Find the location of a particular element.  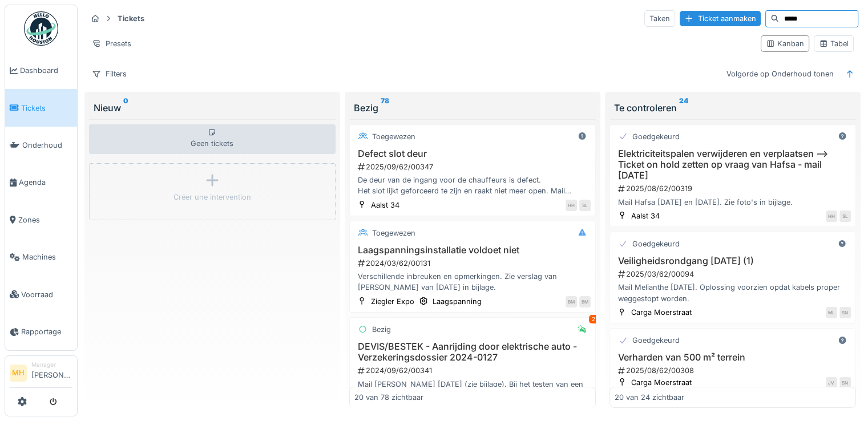

span: Rapportage is located at coordinates (47, 331).